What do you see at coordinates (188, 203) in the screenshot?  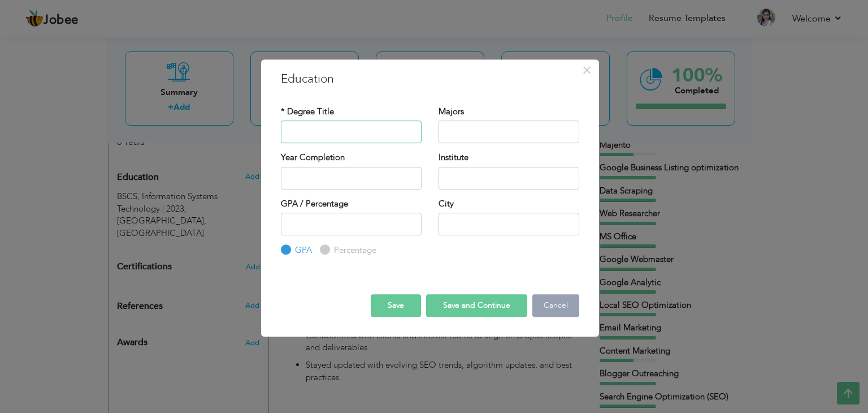 I see `div: Add your educational degree.` at bounding box center [188, 203].